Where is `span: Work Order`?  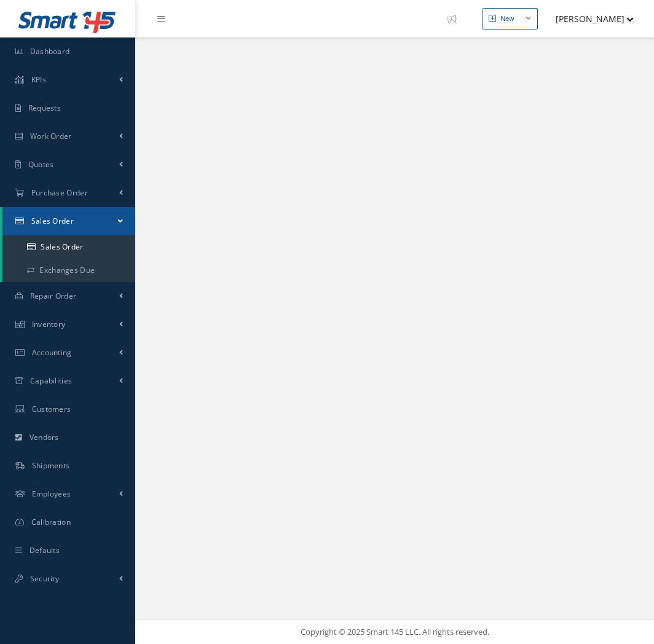 span: Work Order is located at coordinates (51, 136).